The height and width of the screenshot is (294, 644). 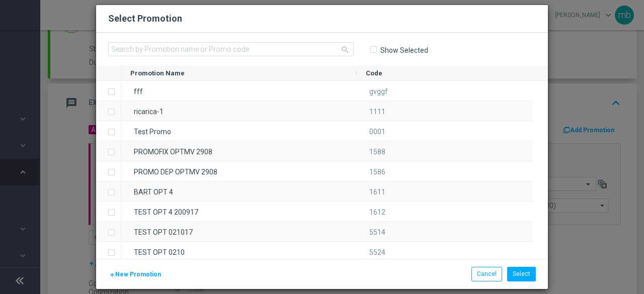 I want to click on div: PROMO DEP OPTMV 2908, so click(x=239, y=171).